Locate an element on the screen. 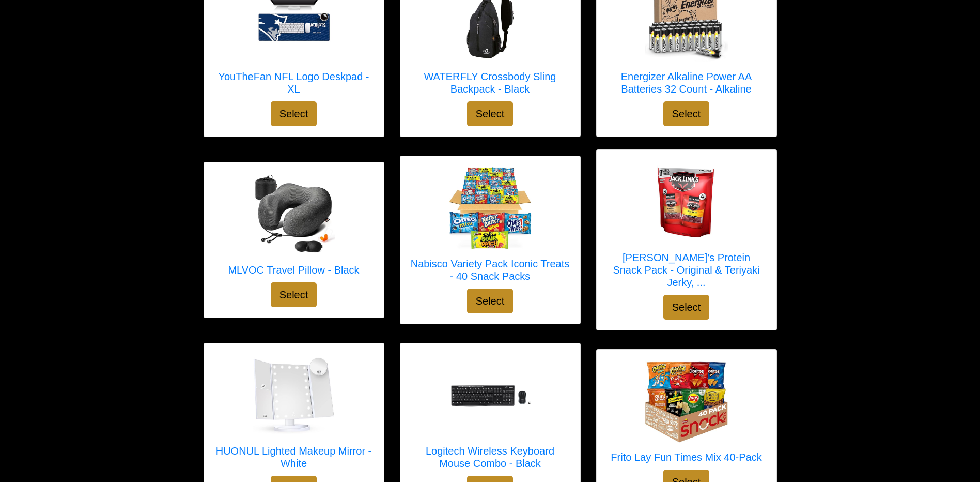 This screenshot has height=482, width=980. img: MLVOC Travel Pillow - Black is located at coordinates (294, 214).